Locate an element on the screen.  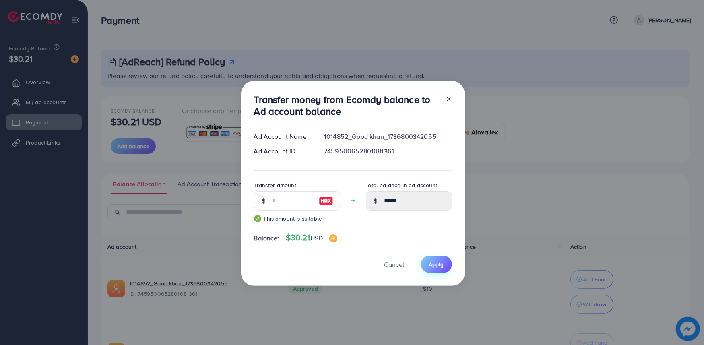
small: This amount is suitable is located at coordinates (297, 219).